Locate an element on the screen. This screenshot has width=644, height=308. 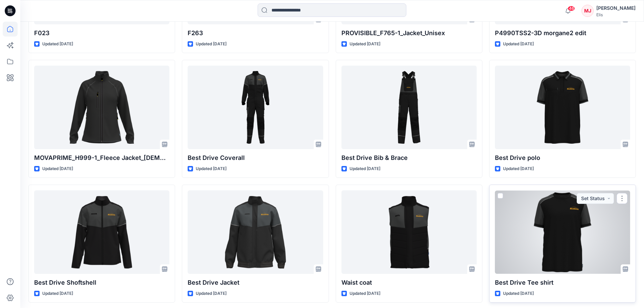
a: Best Drive Tee shirt is located at coordinates (562, 232).